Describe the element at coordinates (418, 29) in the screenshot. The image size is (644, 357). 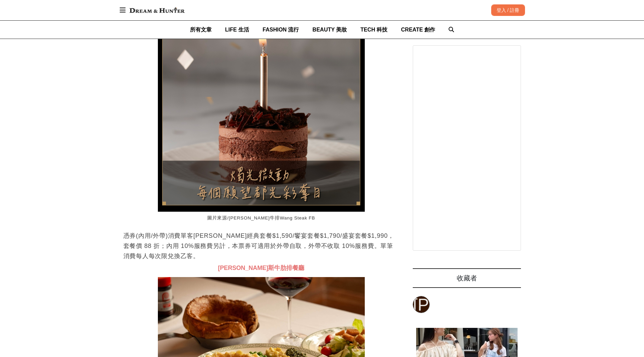
I see `a: CREATE 創作` at that location.